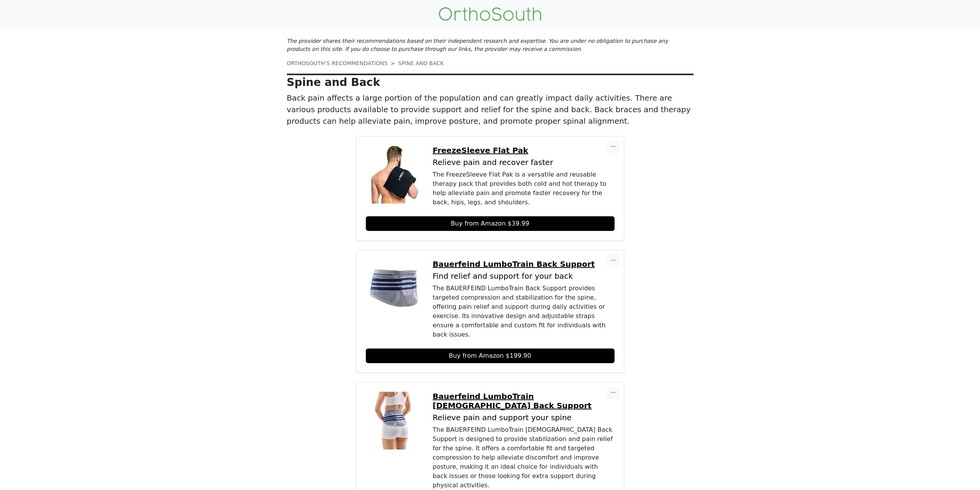 The height and width of the screenshot is (490, 980). Describe the element at coordinates (416, 63) in the screenshot. I see `li: SPINE AND BACK` at that location.